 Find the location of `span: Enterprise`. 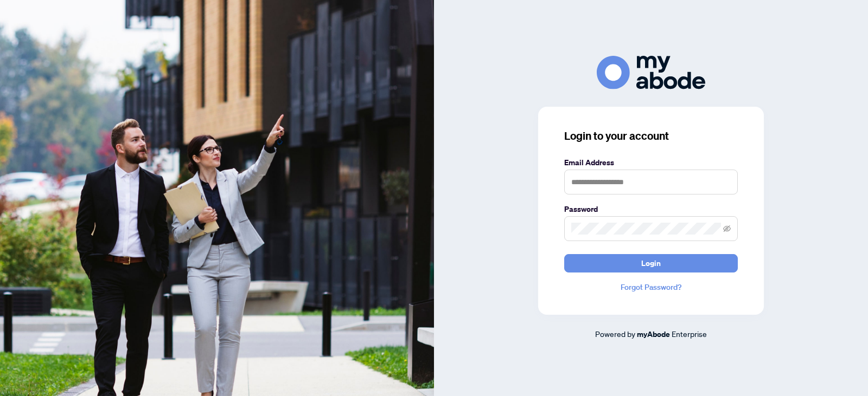

span: Enterprise is located at coordinates (689, 334).